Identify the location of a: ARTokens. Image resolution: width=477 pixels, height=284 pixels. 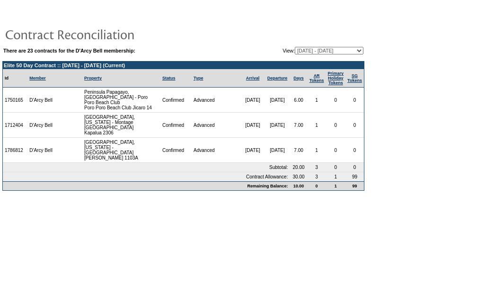
(316, 78).